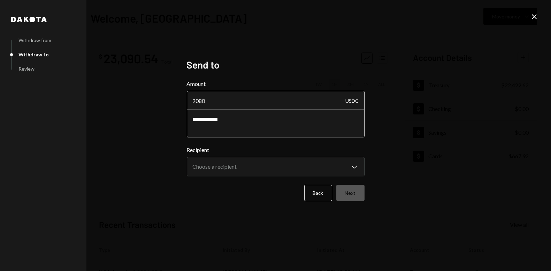  What do you see at coordinates (276, 84) in the screenshot?
I see `label: Amount` at bounding box center [276, 84].